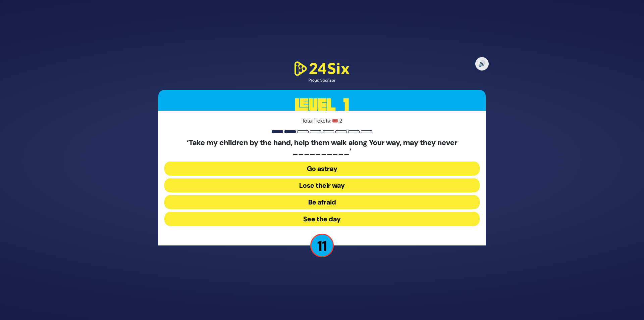 The height and width of the screenshot is (320, 644). What do you see at coordinates (322, 80) in the screenshot?
I see `div: Proud Sponsor` at bounding box center [322, 80].